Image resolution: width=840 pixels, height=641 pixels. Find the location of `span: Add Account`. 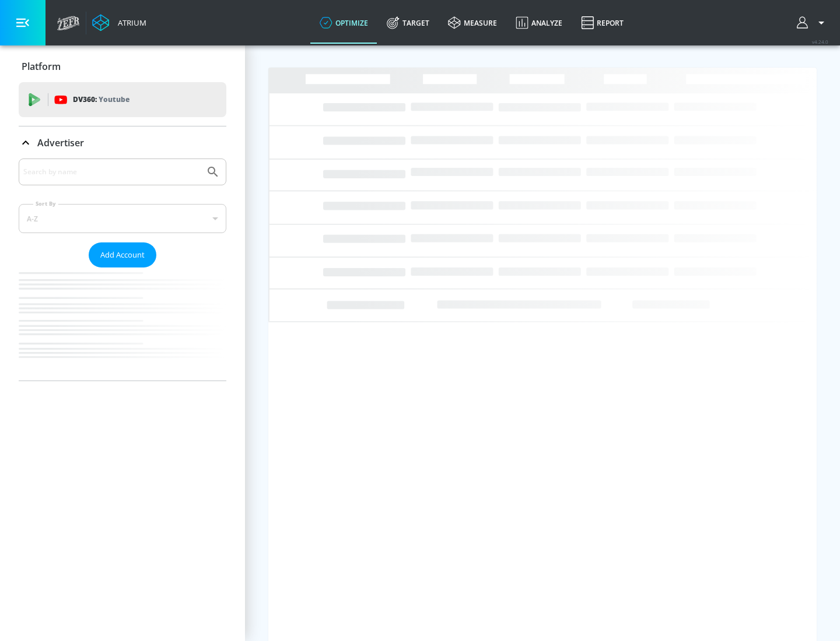

span: Add Account is located at coordinates (123, 255).